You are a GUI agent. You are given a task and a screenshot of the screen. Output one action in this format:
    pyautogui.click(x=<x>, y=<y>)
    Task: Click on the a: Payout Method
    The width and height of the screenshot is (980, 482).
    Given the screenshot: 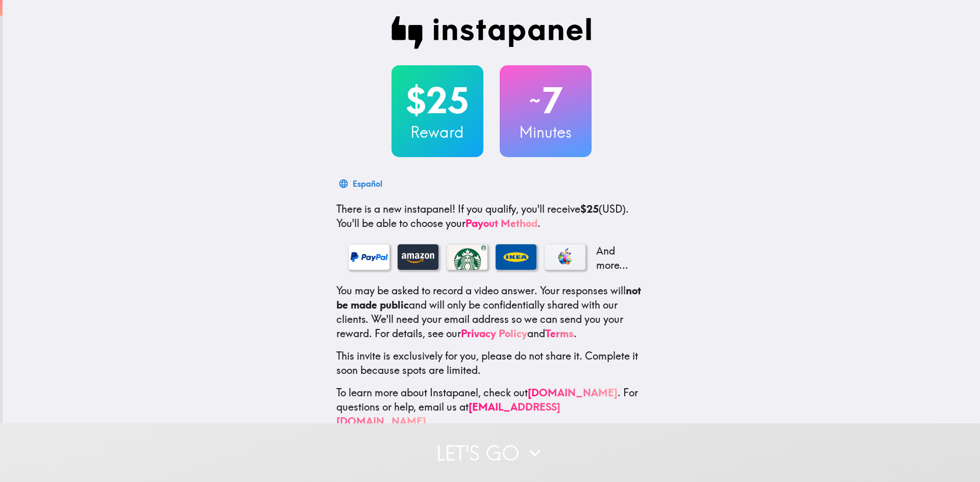 What is the action you would take?
    pyautogui.click(x=501, y=223)
    